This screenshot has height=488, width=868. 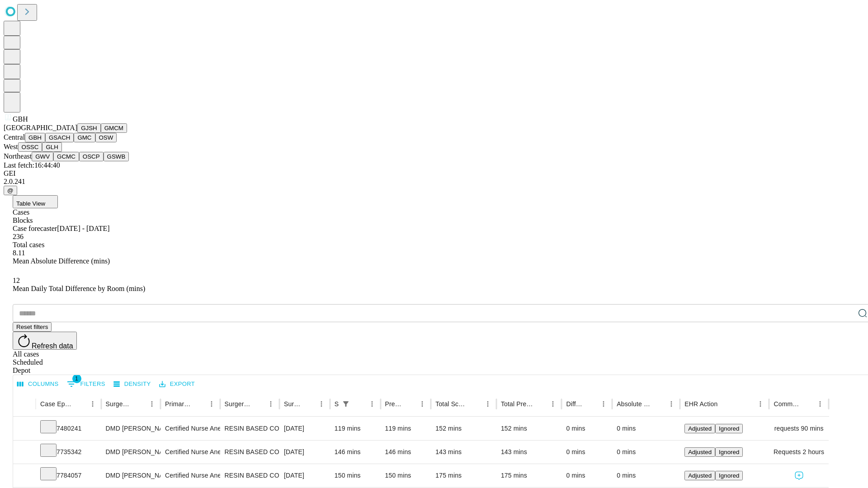 What do you see at coordinates (79, 288) in the screenshot?
I see `span: Mean Daily Total Difference by Room (mins)` at bounding box center [79, 288].